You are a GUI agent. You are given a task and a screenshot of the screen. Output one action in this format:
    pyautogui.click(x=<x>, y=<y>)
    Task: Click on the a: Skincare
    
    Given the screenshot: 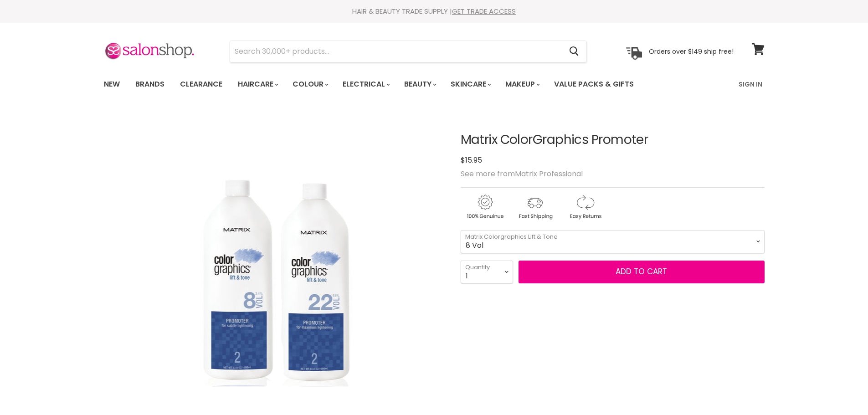 What is the action you would take?
    pyautogui.click(x=470, y=84)
    